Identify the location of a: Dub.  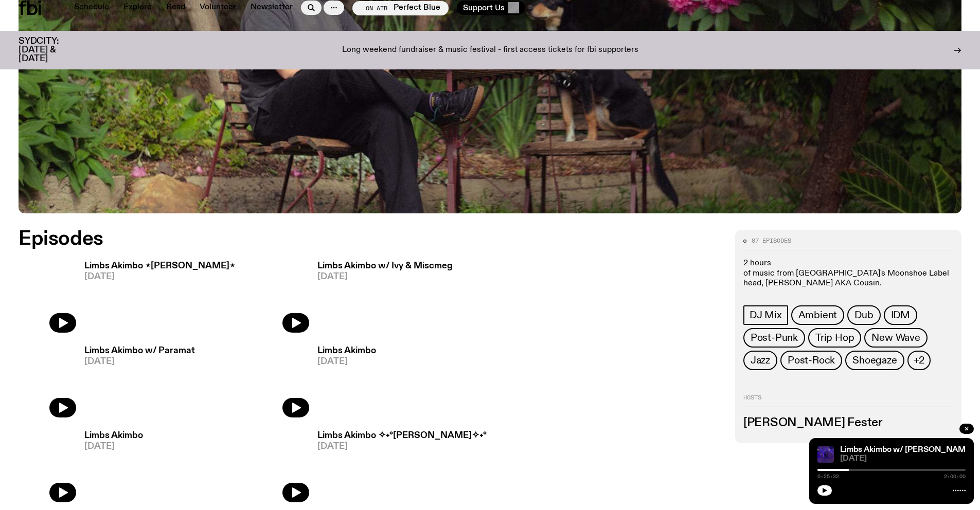
(864, 315).